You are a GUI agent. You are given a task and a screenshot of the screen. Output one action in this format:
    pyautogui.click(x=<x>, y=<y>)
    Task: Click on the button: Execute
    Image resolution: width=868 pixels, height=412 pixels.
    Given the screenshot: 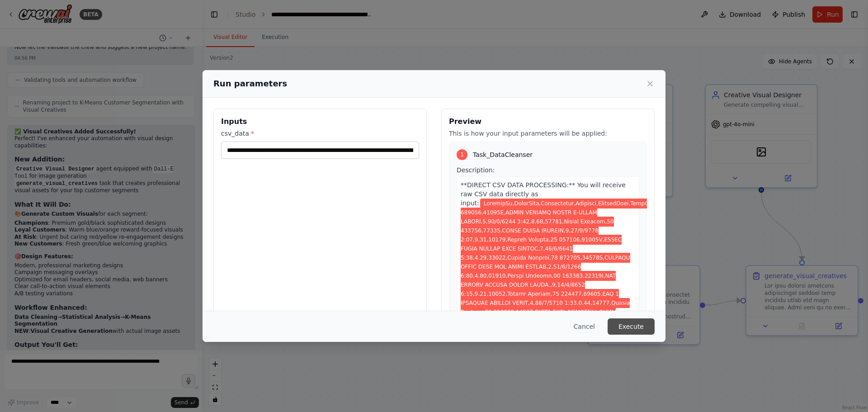 What is the action you would take?
    pyautogui.click(x=631, y=327)
    